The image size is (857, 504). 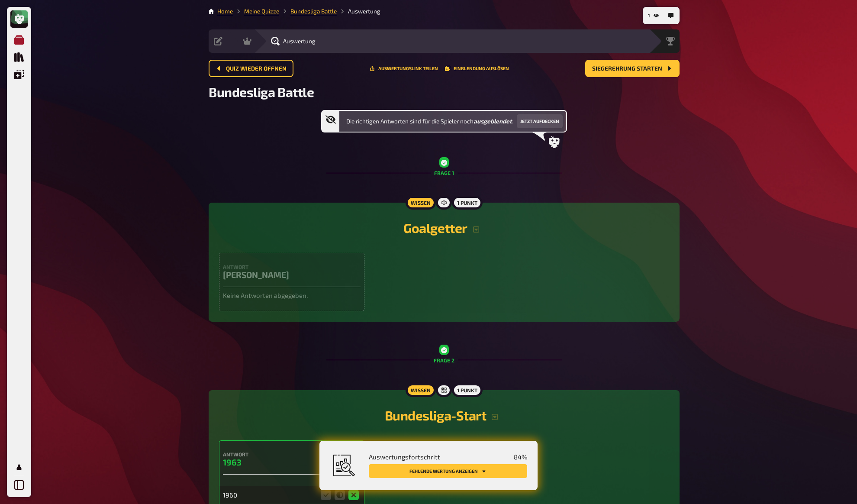 I want to click on button: 1, so click(x=653, y=15).